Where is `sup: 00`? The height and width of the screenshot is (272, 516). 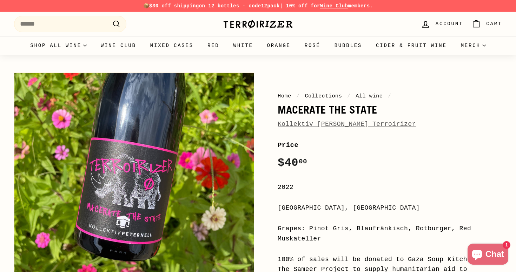
sup: 00 is located at coordinates (303, 162).